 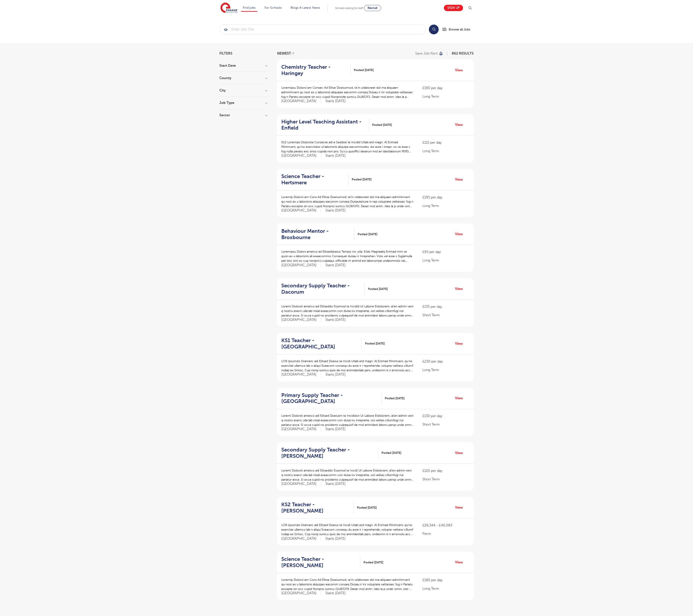 I want to click on input: Submit, so click(x=323, y=29).